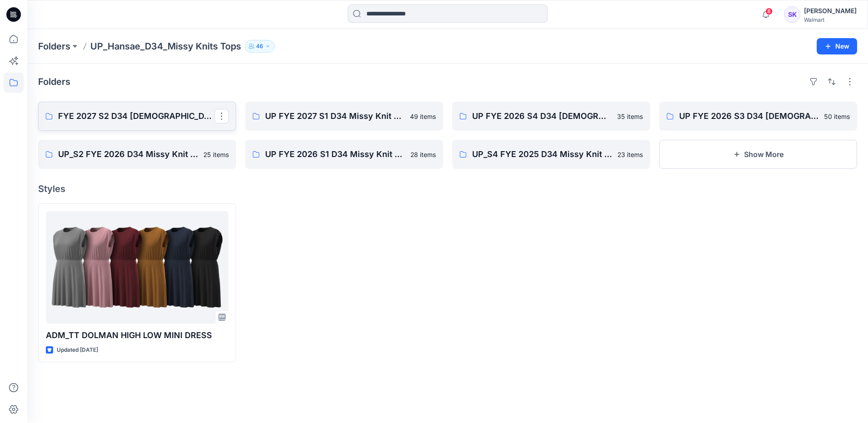 This screenshot has height=423, width=868. Describe the element at coordinates (769, 12) in the screenshot. I see `span: 8` at that location.